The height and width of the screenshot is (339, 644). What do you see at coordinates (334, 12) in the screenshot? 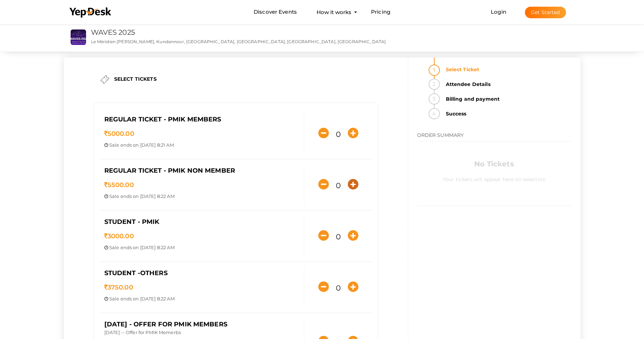
I see `button: How it works` at bounding box center [334, 12].